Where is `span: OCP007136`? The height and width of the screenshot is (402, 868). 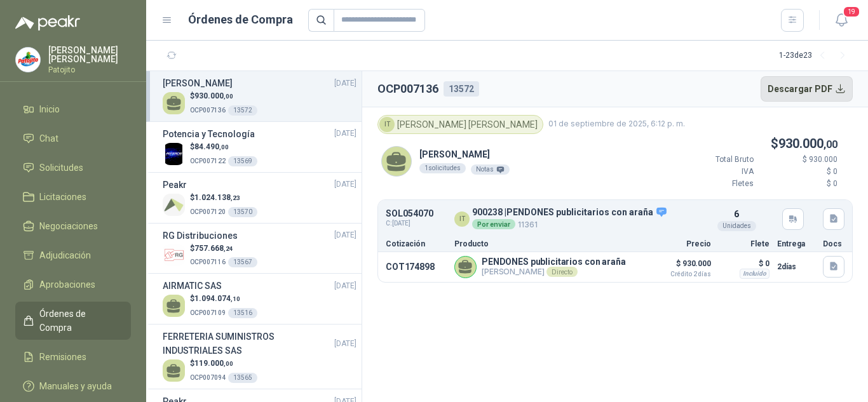
span: OCP007136 is located at coordinates (208, 110).